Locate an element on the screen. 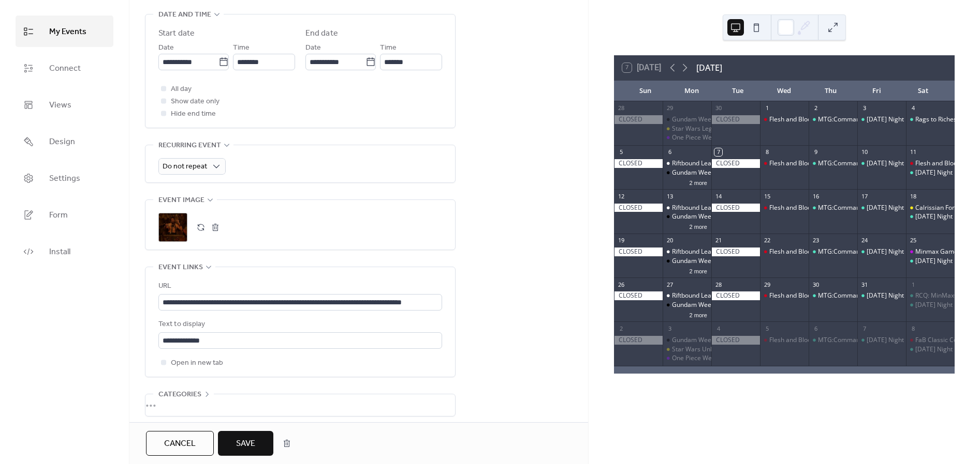 The height and width of the screenshot is (464, 980). div: Sat is located at coordinates (923, 91).